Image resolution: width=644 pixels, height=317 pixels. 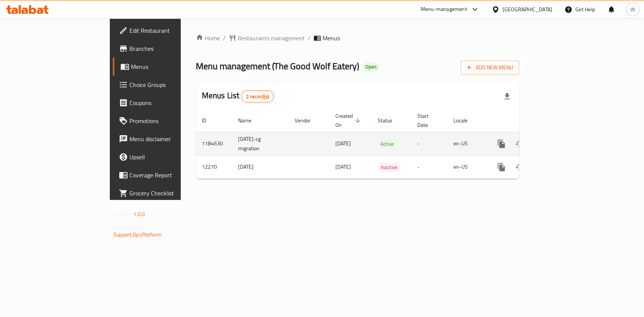 What do you see at coordinates (170, 175) in the screenshot?
I see `span: Coverage Report` at bounding box center [170, 175].